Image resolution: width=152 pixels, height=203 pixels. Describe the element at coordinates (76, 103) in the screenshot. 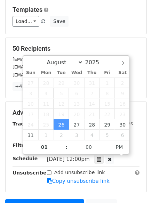

I see `span: August 13, 2025` at that location.